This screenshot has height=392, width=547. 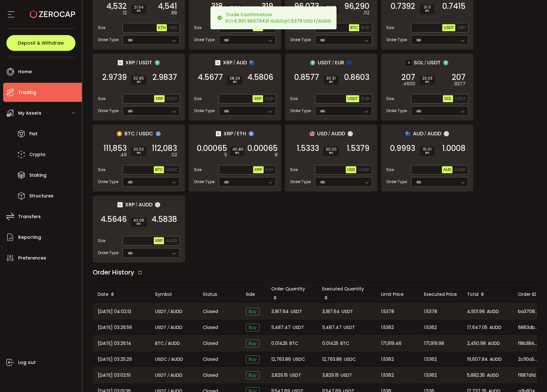 I want to click on span: 0.9993, so click(x=402, y=148).